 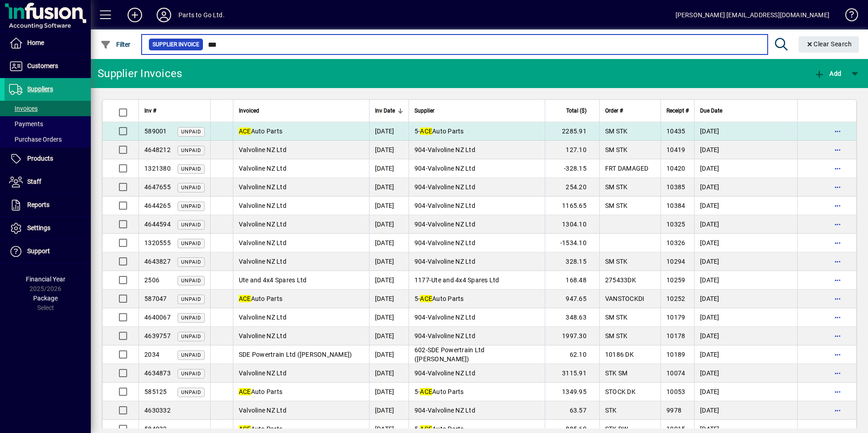 What do you see at coordinates (616, 373) in the screenshot?
I see `span: STK SM` at bounding box center [616, 373].